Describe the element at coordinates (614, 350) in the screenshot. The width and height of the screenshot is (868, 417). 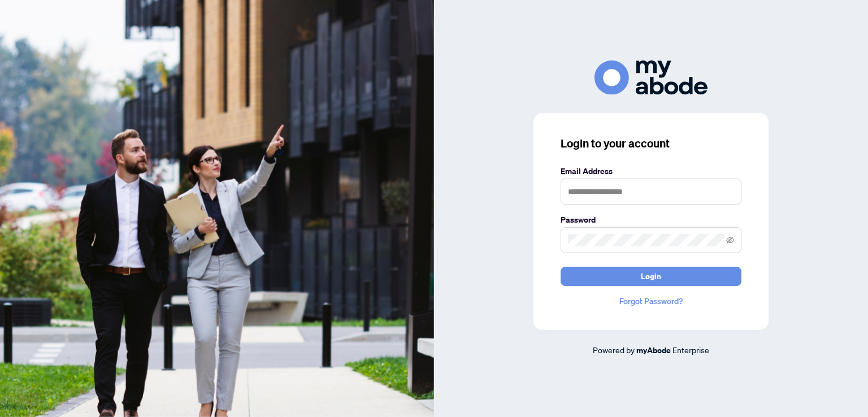
I see `span: Powered by` at that location.